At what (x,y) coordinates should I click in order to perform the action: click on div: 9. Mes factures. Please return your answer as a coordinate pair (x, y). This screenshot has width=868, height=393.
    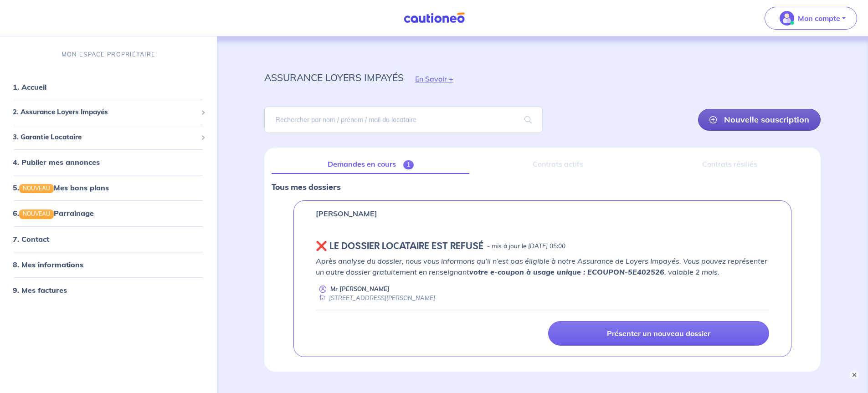
    Looking at the image, I should click on (109, 290).